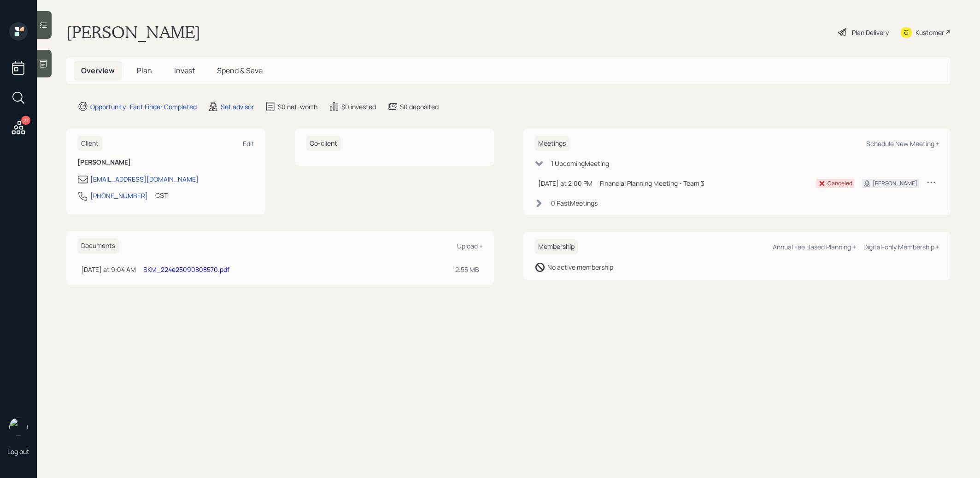 The width and height of the screenshot is (980, 478). What do you see at coordinates (323, 143) in the screenshot?
I see `h6: Co-client` at bounding box center [323, 143].